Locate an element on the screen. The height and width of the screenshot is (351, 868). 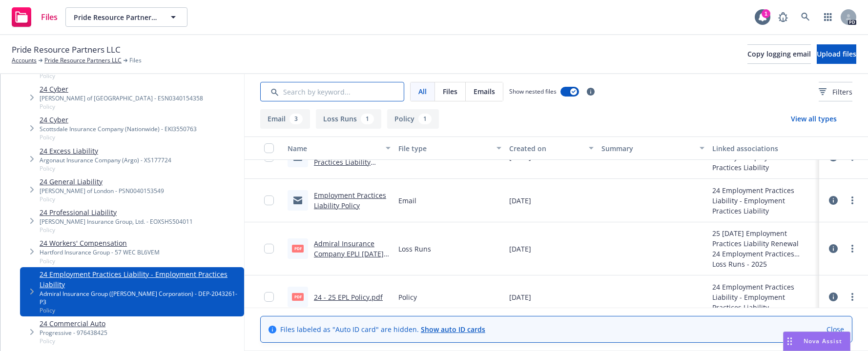
div: Scottsdale Insurance Company (Nationwide) - EKI3550763 is located at coordinates (118, 129).